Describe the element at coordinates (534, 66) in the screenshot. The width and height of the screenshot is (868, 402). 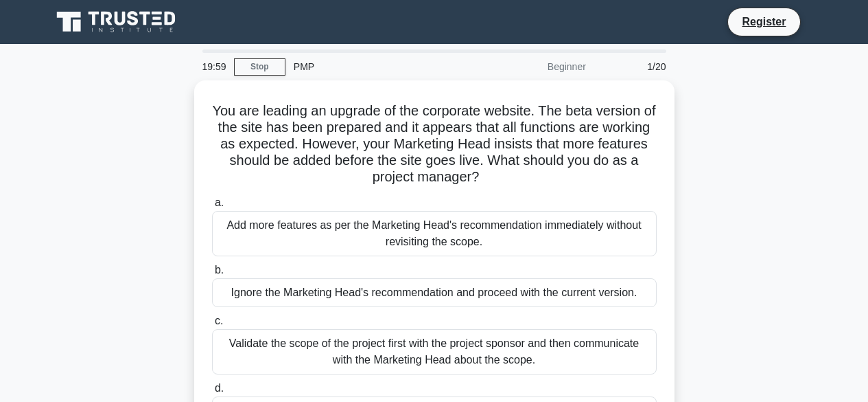
I see `div: Beginner` at that location.